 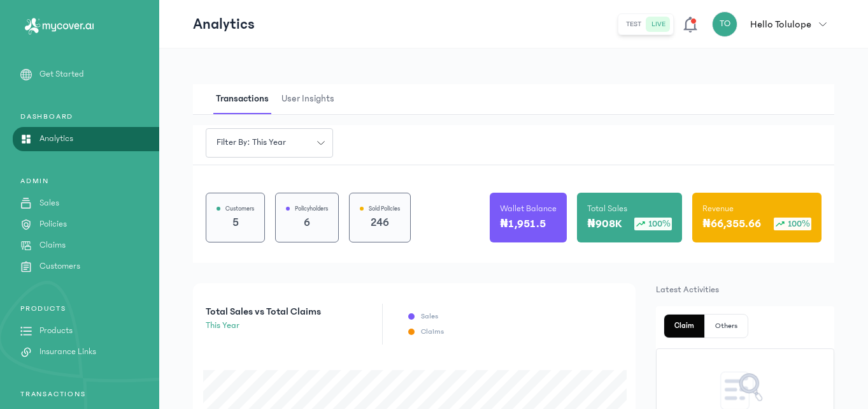 What do you see at coordinates (727, 325) in the screenshot?
I see `button: Others` at bounding box center [727, 325].